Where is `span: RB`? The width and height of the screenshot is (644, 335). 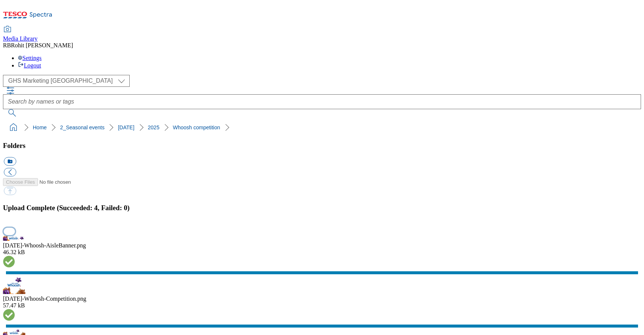
span: RB is located at coordinates (7, 45).